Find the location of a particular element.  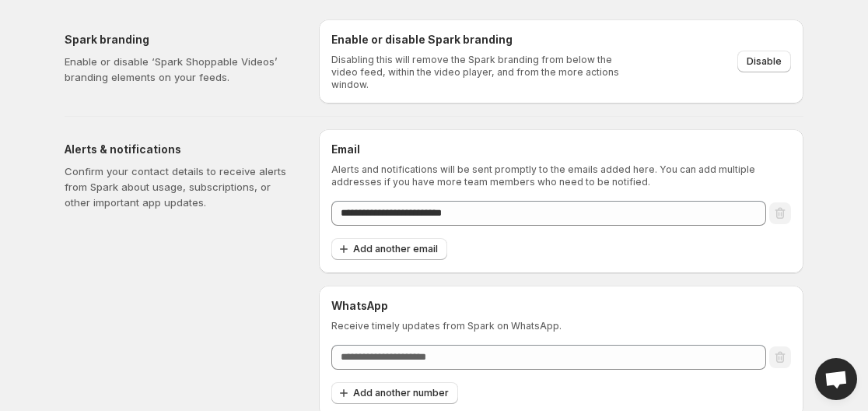

h5: Alerts & notifications is located at coordinates (179, 149).